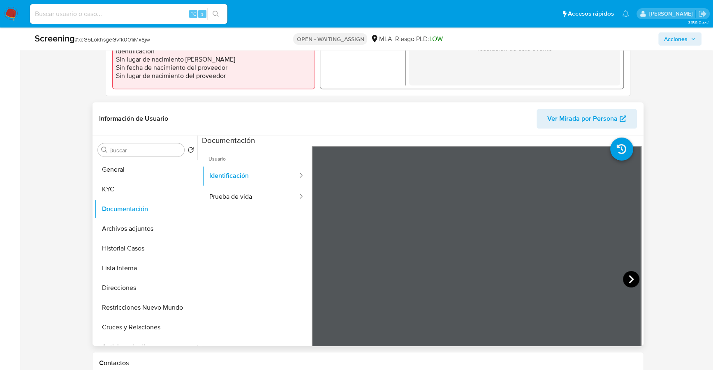 The image size is (713, 370). What do you see at coordinates (146, 308) in the screenshot?
I see `button: Restricciones Nuevo Mundo` at bounding box center [146, 308].